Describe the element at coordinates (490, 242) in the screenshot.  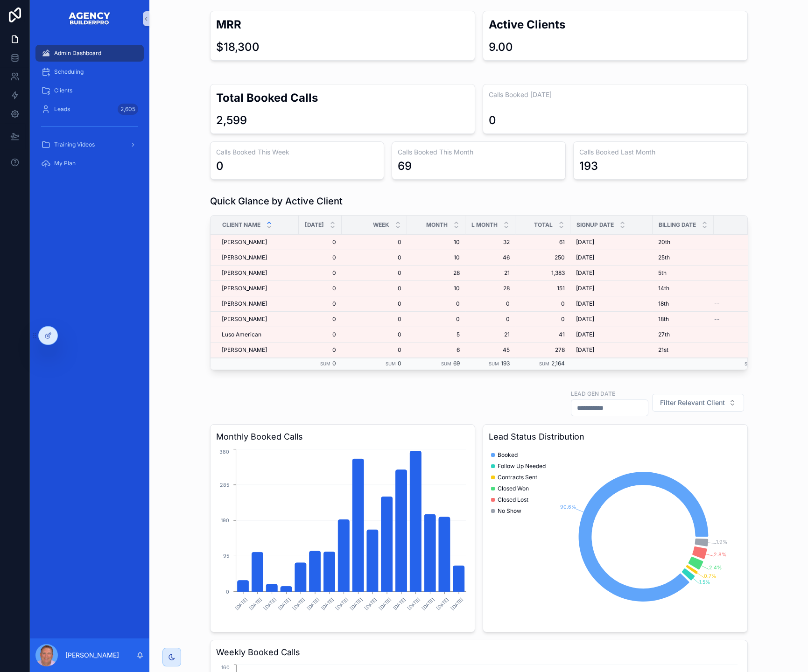
I see `a: 32` at that location.